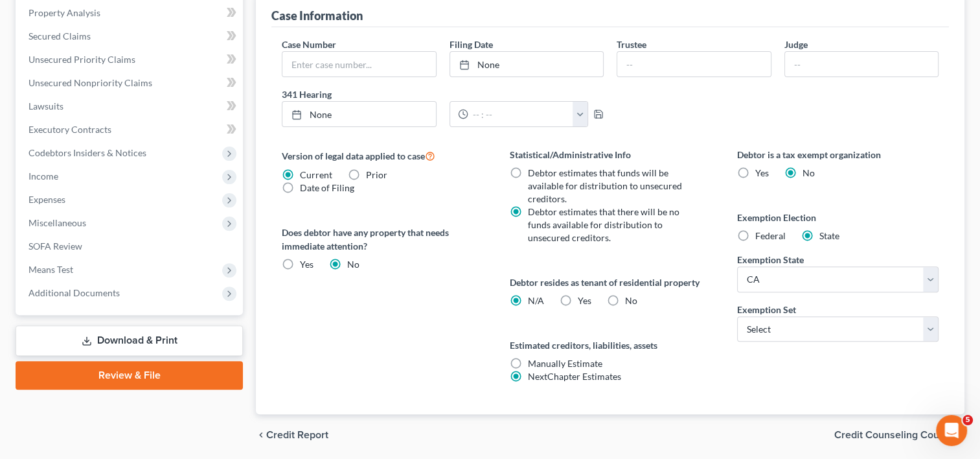  I want to click on a: Download & Print, so click(129, 340).